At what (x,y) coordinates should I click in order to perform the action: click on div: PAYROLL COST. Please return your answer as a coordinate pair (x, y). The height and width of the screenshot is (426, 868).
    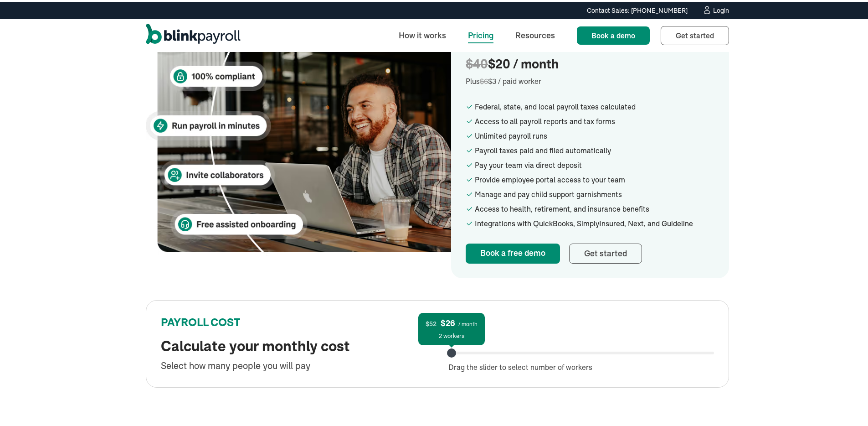
    Looking at the image, I should click on (294, 321).